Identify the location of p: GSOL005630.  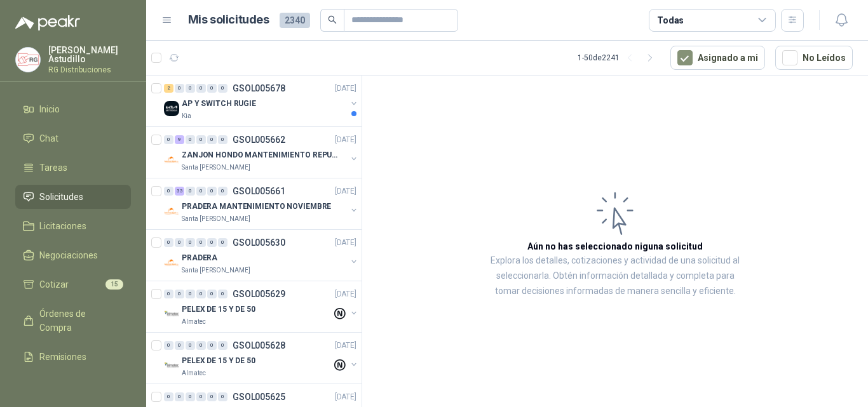
(258, 242).